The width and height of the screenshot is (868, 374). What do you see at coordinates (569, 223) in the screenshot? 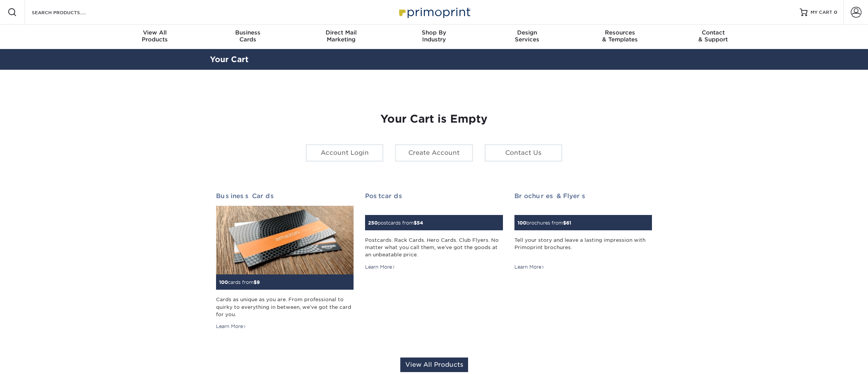
I see `span: 61` at bounding box center [569, 223].